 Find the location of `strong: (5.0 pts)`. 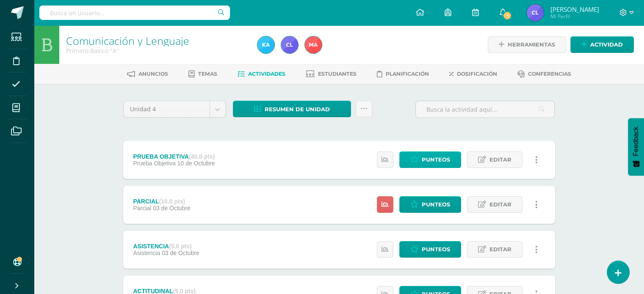

strong: (5.0 pts) is located at coordinates (180, 246).